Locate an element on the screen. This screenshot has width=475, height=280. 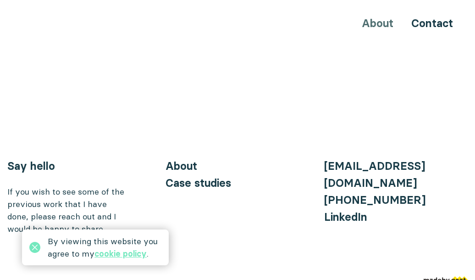
a: Case studies is located at coordinates (198, 183).